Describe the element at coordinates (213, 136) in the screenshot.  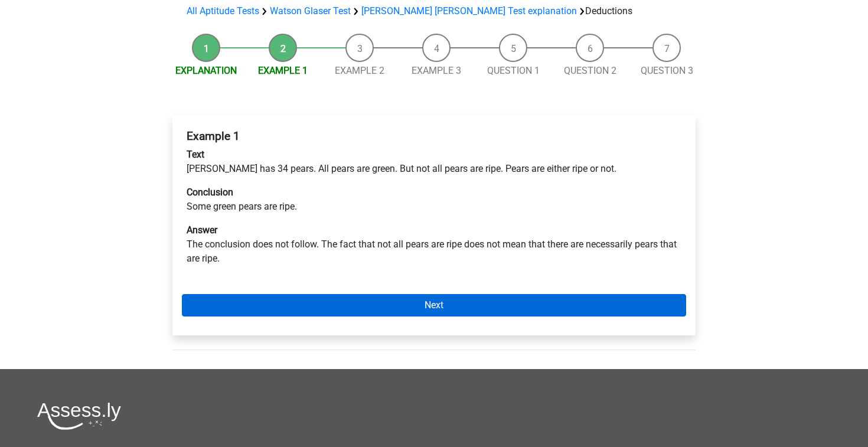
I see `b: Example 1` at that location.